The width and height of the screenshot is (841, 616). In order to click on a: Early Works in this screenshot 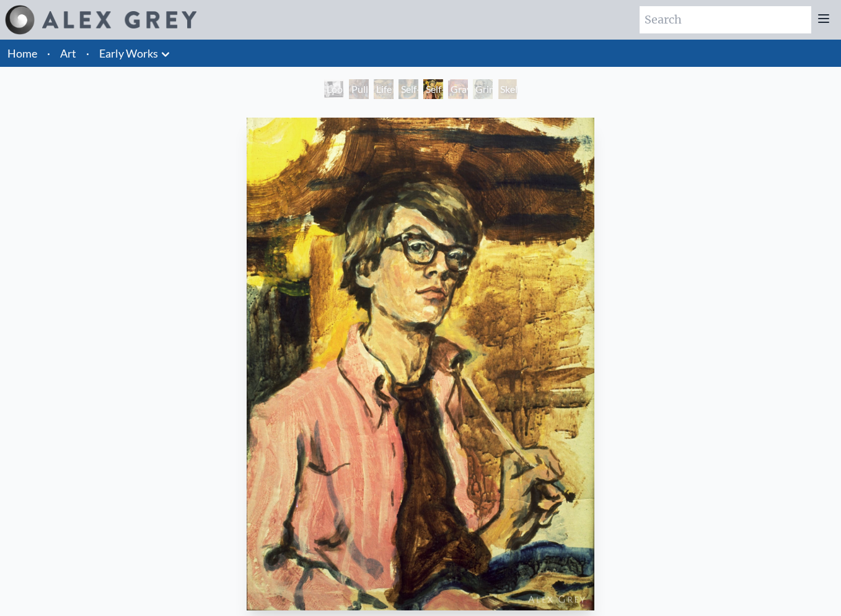, I will do `click(129, 53)`.